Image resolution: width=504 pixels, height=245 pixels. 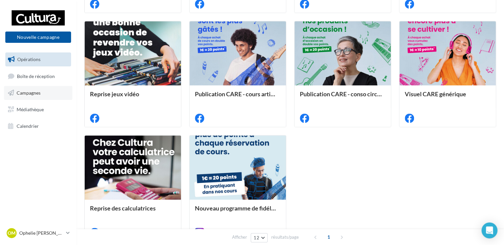 I want to click on div: Reprise des calculatrices, so click(x=133, y=212).